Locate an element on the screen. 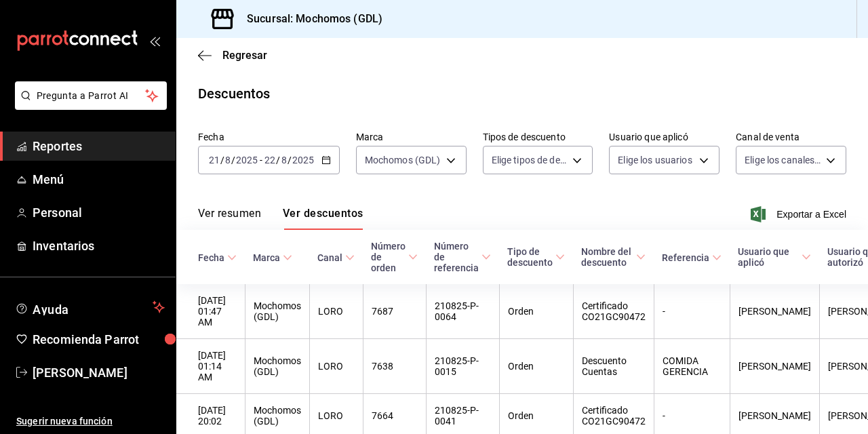  span: Número de referencia is located at coordinates (463, 257).